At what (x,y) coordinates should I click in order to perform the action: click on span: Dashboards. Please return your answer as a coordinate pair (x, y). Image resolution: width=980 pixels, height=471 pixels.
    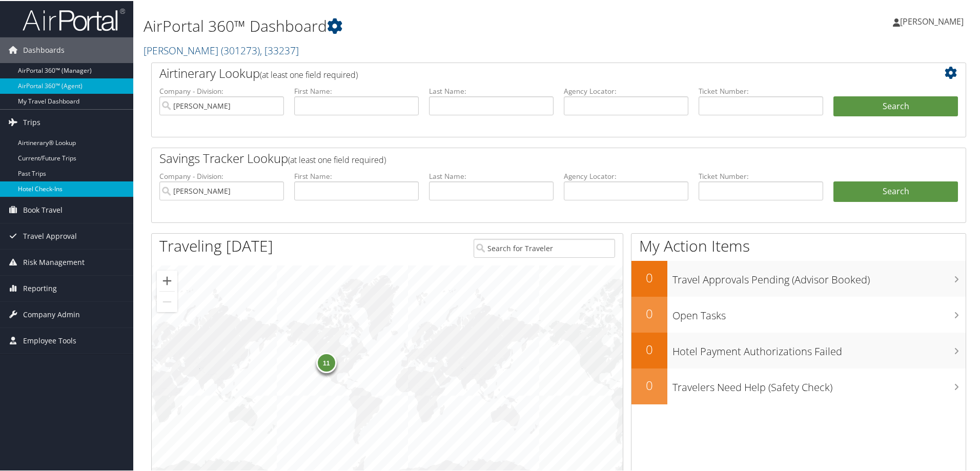
    Looking at the image, I should click on (44, 49).